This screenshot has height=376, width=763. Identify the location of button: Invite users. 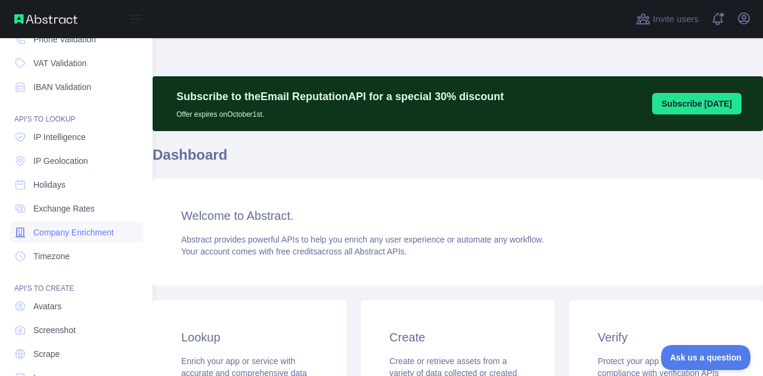
(667, 19).